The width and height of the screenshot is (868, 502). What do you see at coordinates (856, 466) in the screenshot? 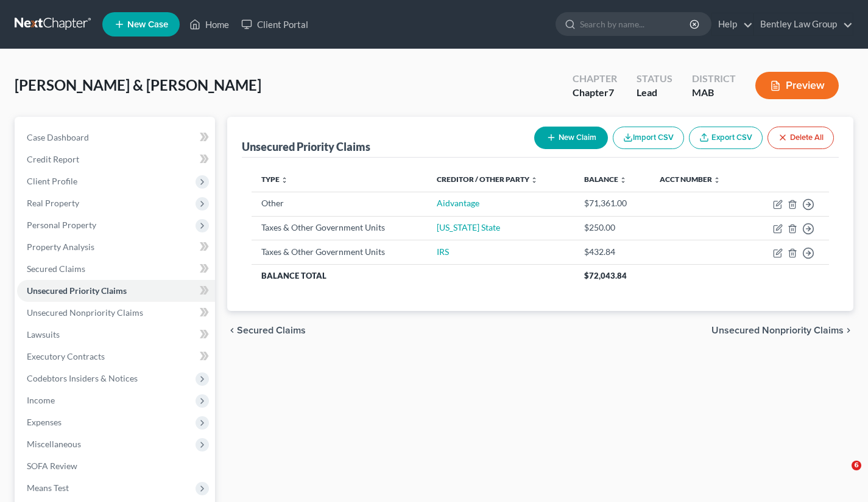
I see `span: 6` at bounding box center [856, 466].